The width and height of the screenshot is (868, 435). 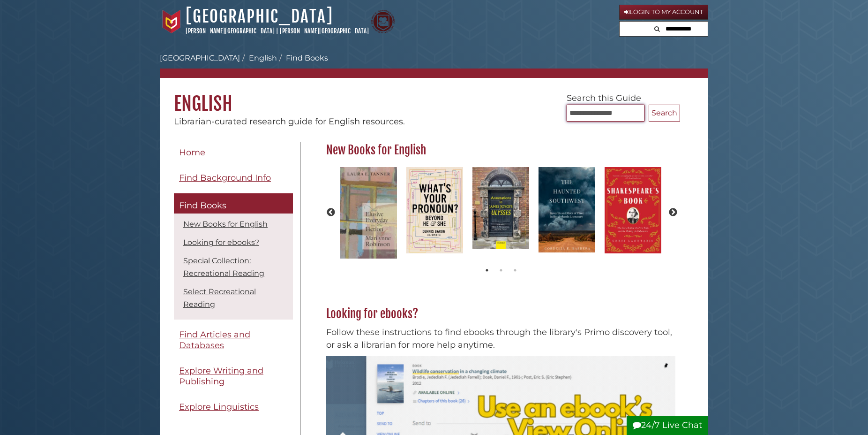 I want to click on img: Calvin Theological Seminary, so click(x=383, y=22).